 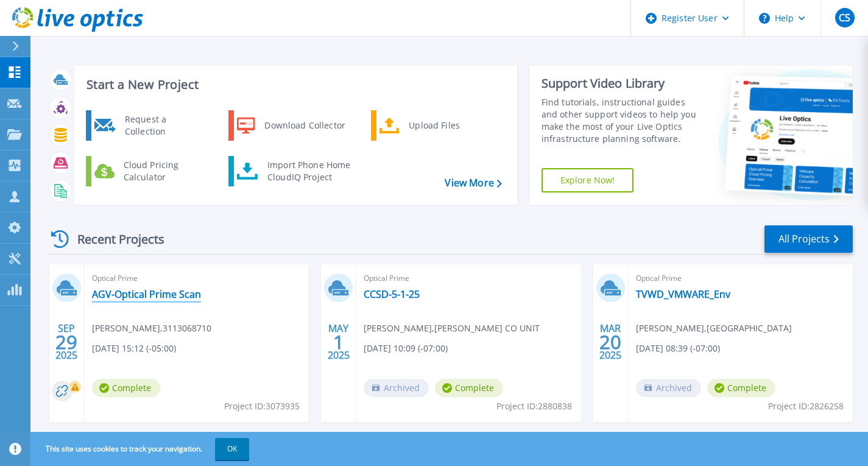 What do you see at coordinates (806, 406) in the screenshot?
I see `span: Project ID: 2826258` at bounding box center [806, 406].